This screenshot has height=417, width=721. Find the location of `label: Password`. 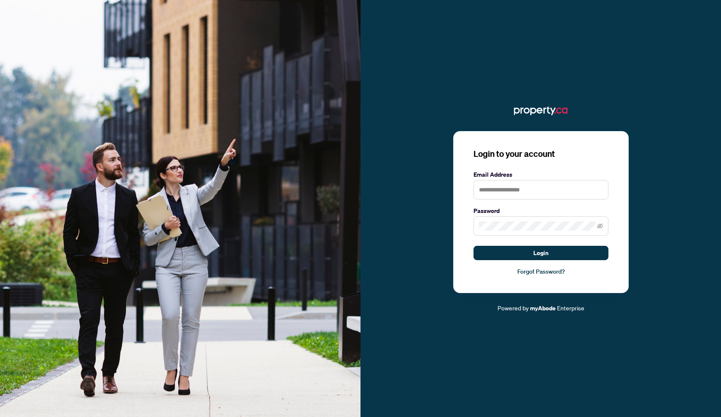

label: Password is located at coordinates (541, 211).